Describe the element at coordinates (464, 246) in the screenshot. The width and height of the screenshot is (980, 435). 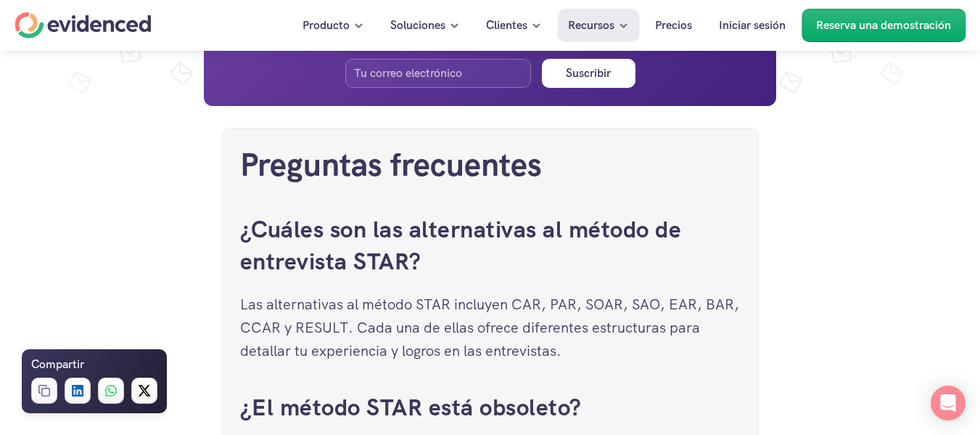
I see `a: ¿Cuáles son las alternativas al método de entrevista STAR?` at that location.